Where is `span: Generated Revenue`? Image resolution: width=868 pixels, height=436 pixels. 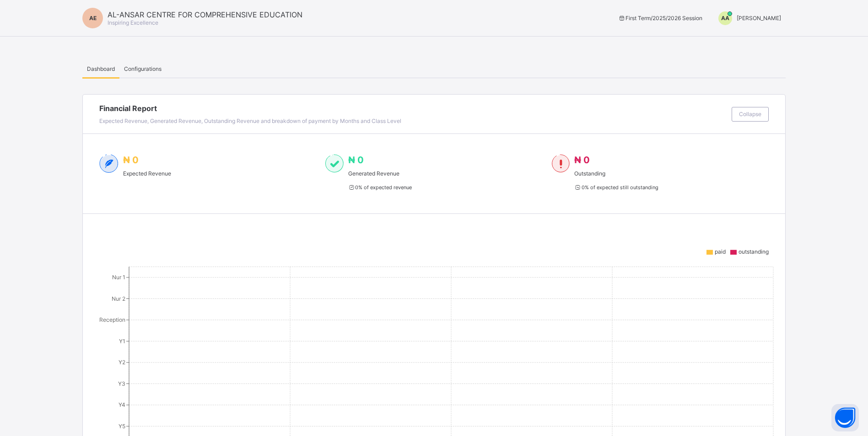 span: Generated Revenue is located at coordinates (379, 173).